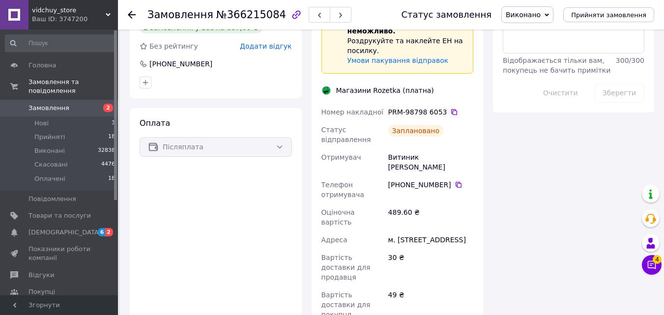  What do you see at coordinates (50, 151) in the screenshot?
I see `span: Виконані` at bounding box center [50, 151].